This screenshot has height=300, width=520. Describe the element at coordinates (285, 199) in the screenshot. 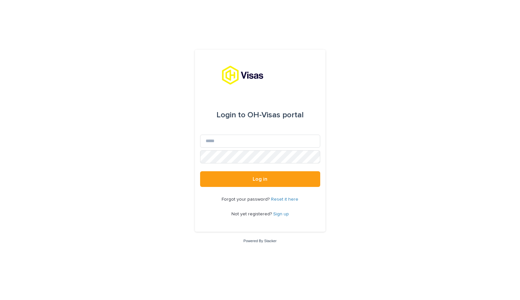

I see `a: Reset it here` at that location.